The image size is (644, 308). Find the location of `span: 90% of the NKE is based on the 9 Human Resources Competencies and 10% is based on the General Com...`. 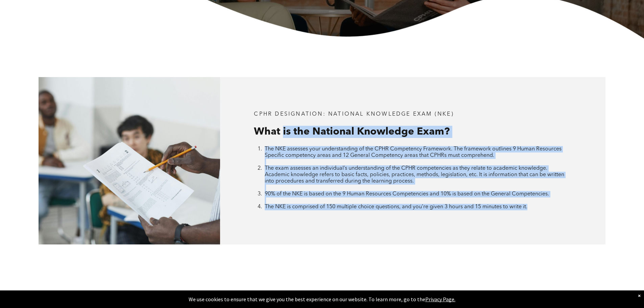

span: 90% of the NKE is based on the 9 Human Resources Competencies and 10% is based on the General Com... is located at coordinates (407, 194).